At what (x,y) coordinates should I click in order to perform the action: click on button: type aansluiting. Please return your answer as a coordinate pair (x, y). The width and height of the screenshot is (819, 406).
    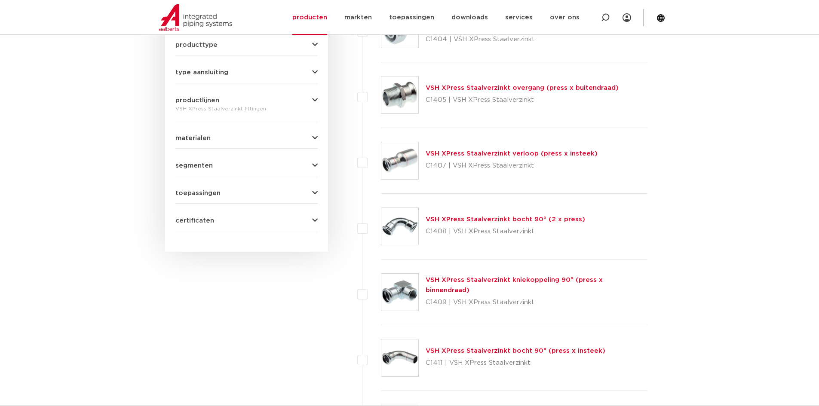
    Looking at the image, I should click on (246, 72).